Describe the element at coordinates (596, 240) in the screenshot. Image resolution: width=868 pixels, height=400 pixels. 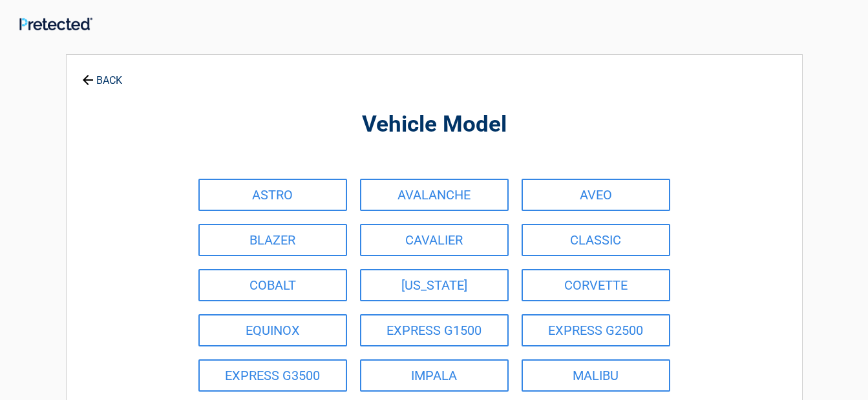
I see `a: CLASSIC` at that location.